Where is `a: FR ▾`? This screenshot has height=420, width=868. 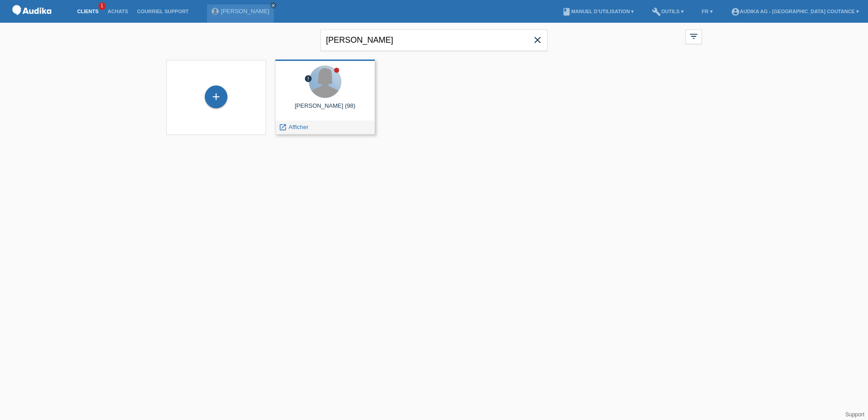 a: FR ▾ is located at coordinates (707, 11).